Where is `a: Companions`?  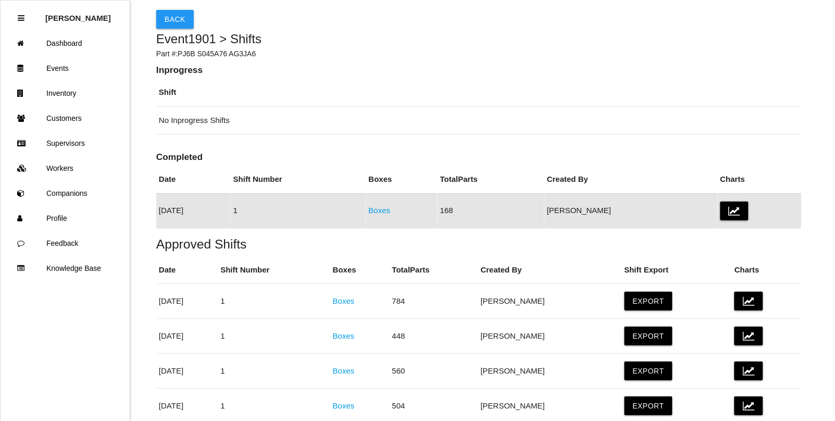 a: Companions is located at coordinates (65, 193).